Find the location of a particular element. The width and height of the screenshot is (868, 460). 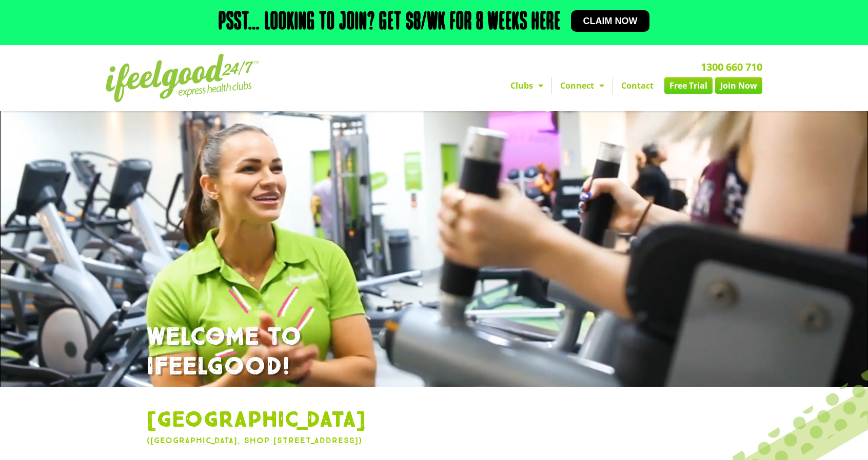

a: Free Trial is located at coordinates (688, 85).